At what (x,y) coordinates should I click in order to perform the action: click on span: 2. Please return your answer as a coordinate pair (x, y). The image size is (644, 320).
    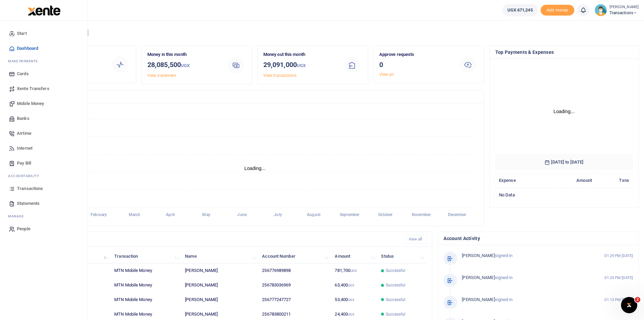
    Looking at the image, I should click on (638, 300).